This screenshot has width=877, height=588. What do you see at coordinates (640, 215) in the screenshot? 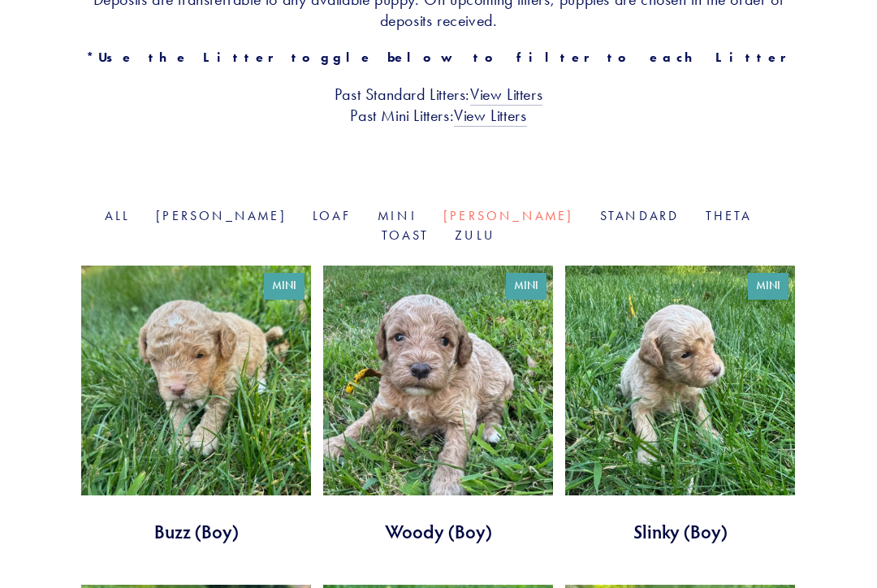
I see `a: Standard` at bounding box center [640, 215].